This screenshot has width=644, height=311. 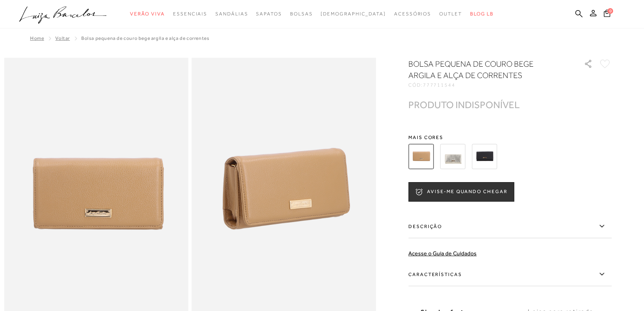 What do you see at coordinates (145, 38) in the screenshot?
I see `span: BOLSA PEQUENA DE COURO BEGE ARGILA E ALÇA DE CORRENTES` at bounding box center [145, 38].